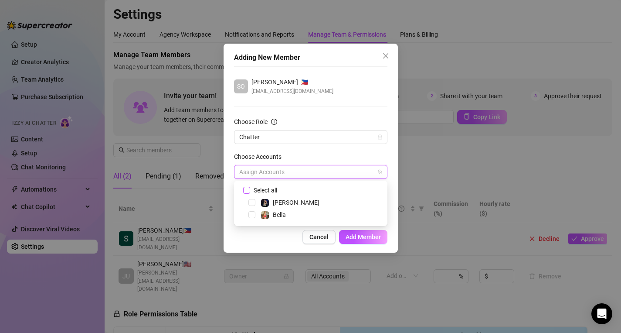 The width and height of the screenshot is (621, 333). I want to click on span: Chatter, so click(311, 137).